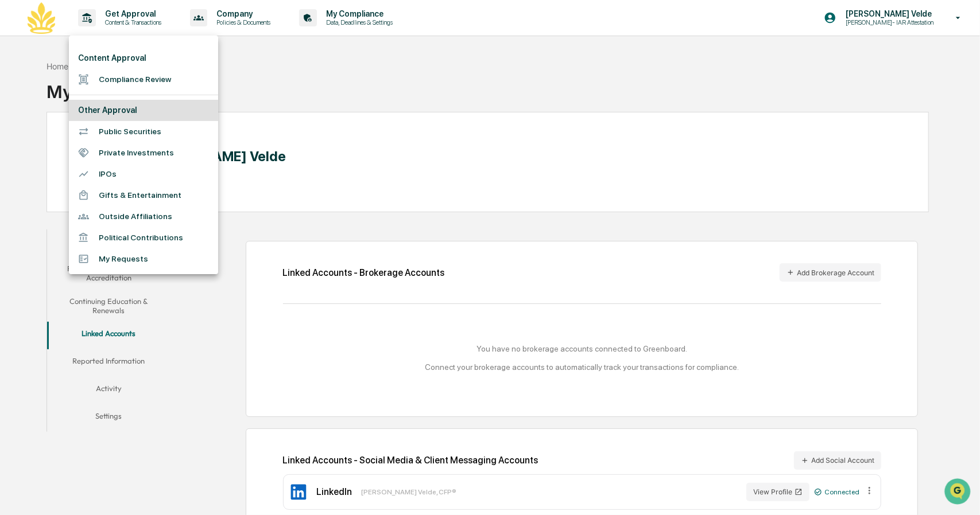  Describe the element at coordinates (110, 257) in the screenshot. I see `a: Powered byPylon` at that location.